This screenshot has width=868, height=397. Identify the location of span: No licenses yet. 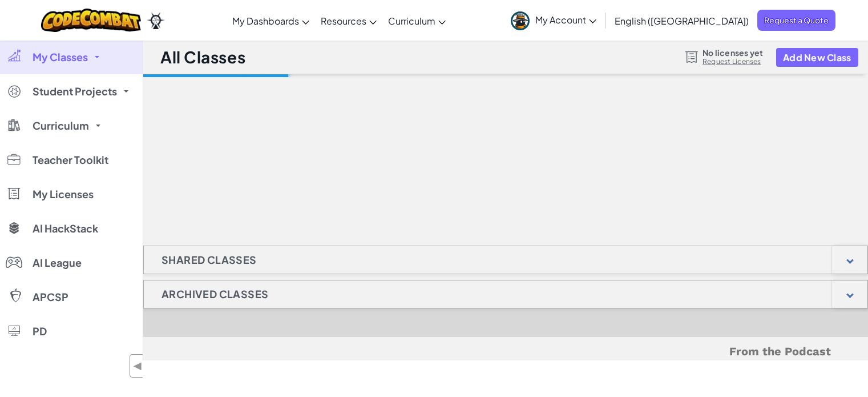
(732, 53).